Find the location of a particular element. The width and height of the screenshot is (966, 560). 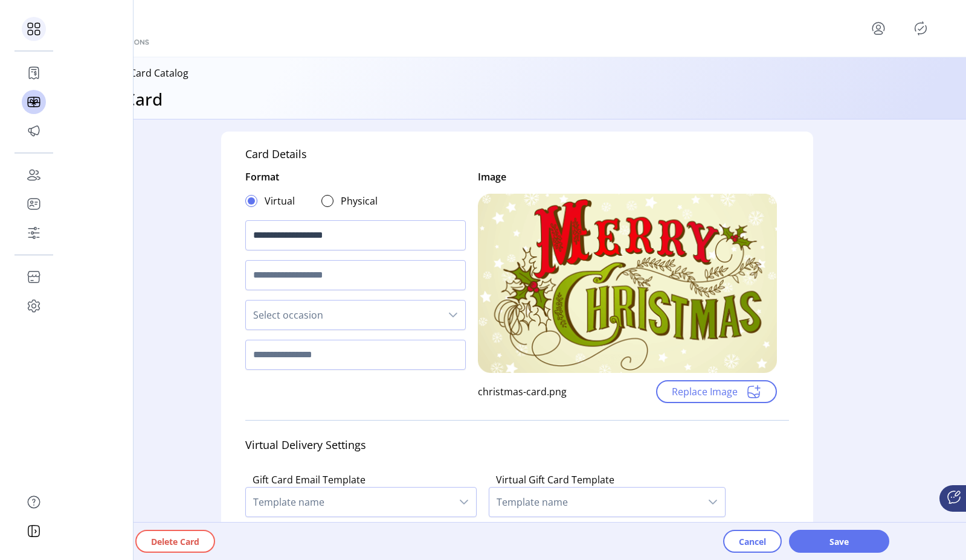

div: Card Details is located at coordinates (276, 154).